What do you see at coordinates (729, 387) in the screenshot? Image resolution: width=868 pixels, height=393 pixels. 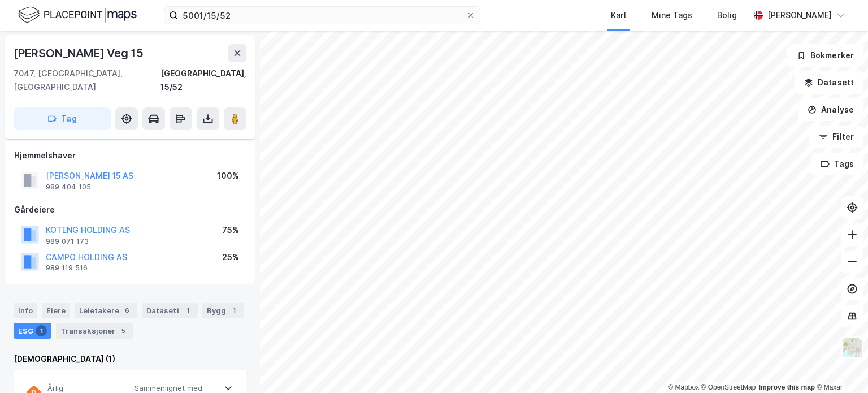 I see `a: OpenStreetMap` at bounding box center [729, 387].